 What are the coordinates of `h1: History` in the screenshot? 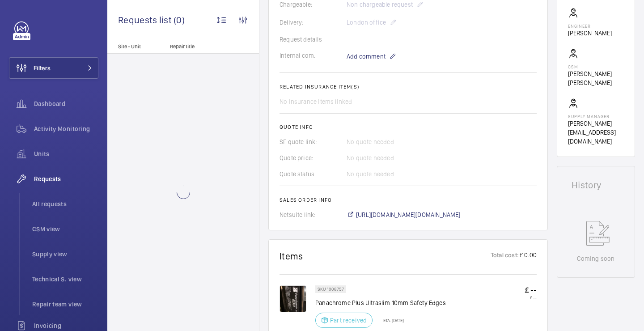 It's located at (596, 185).